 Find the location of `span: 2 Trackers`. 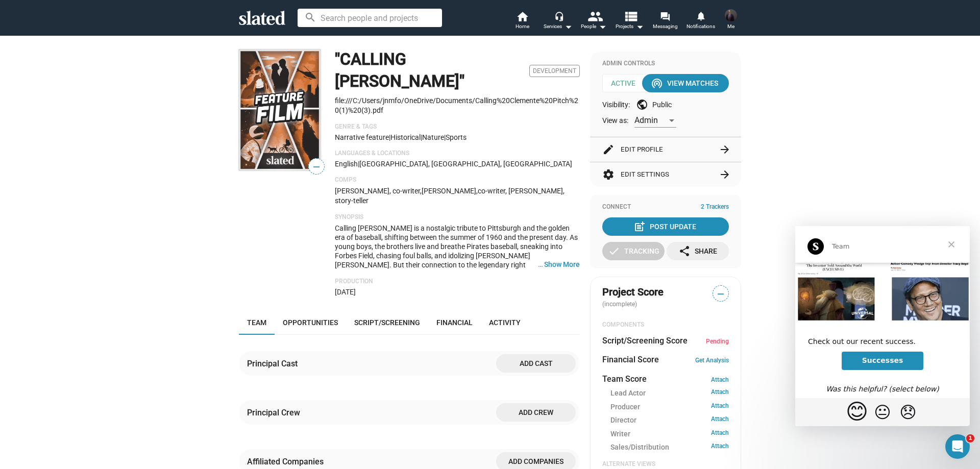

span: 2 Trackers is located at coordinates (715, 207).